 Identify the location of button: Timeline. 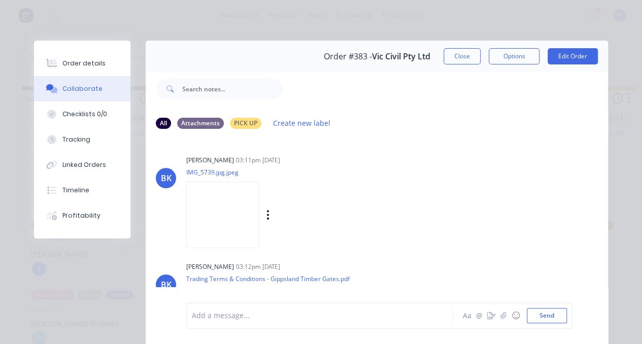
(82, 190).